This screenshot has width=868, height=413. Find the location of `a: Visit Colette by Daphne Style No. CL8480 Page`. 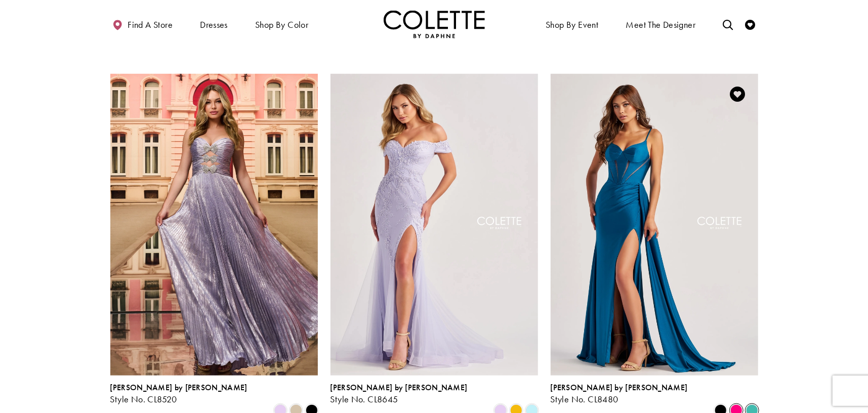

a: Visit Colette by Daphne Style No. CL8480 Page is located at coordinates (654, 225).